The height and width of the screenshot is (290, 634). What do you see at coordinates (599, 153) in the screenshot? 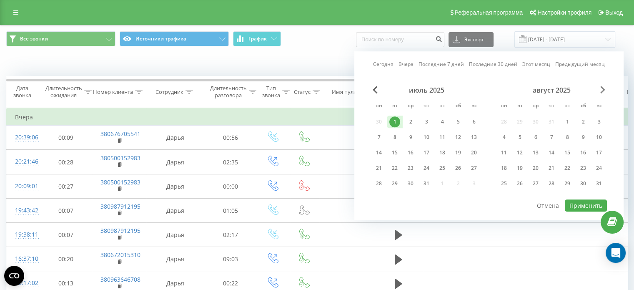
I see `div: вс 17 авг. 2025 г.` at bounding box center [599, 153].